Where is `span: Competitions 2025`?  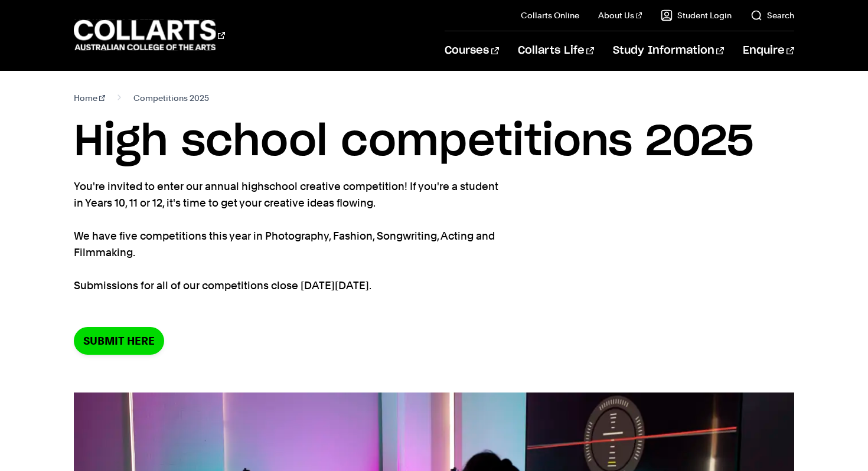
span: Competitions 2025 is located at coordinates (171, 98).